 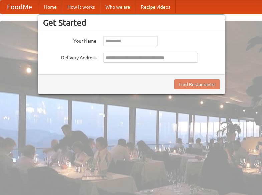 I want to click on label: Your Name, so click(x=70, y=40).